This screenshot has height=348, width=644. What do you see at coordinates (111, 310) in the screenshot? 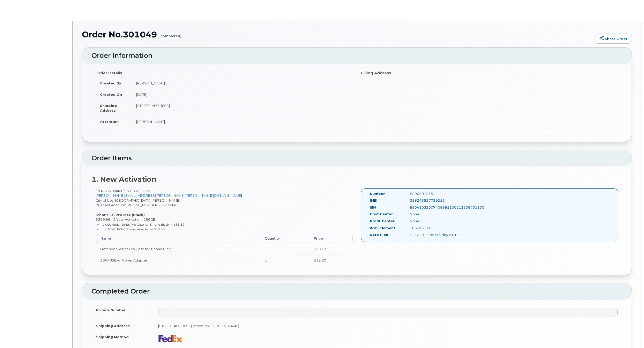
I see `label: Invoice Number` at bounding box center [111, 310].